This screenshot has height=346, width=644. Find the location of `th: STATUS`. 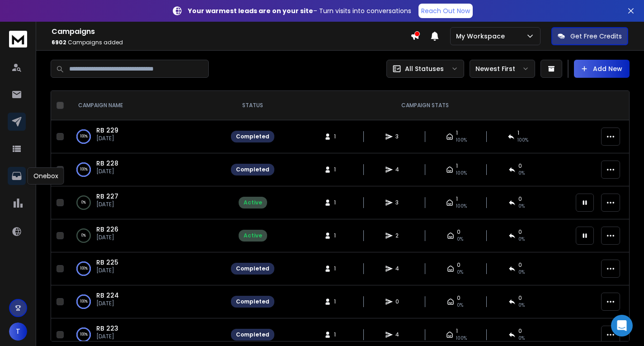

th: STATUS is located at coordinates (252, 105).